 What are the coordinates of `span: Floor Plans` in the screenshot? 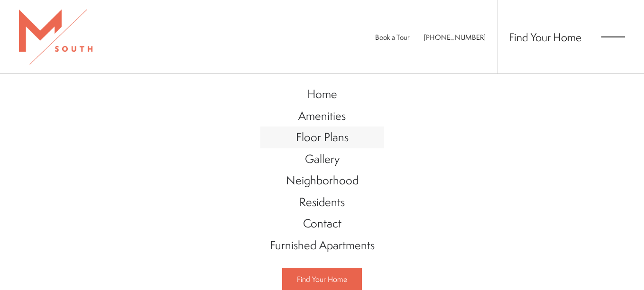 It's located at (322, 137).